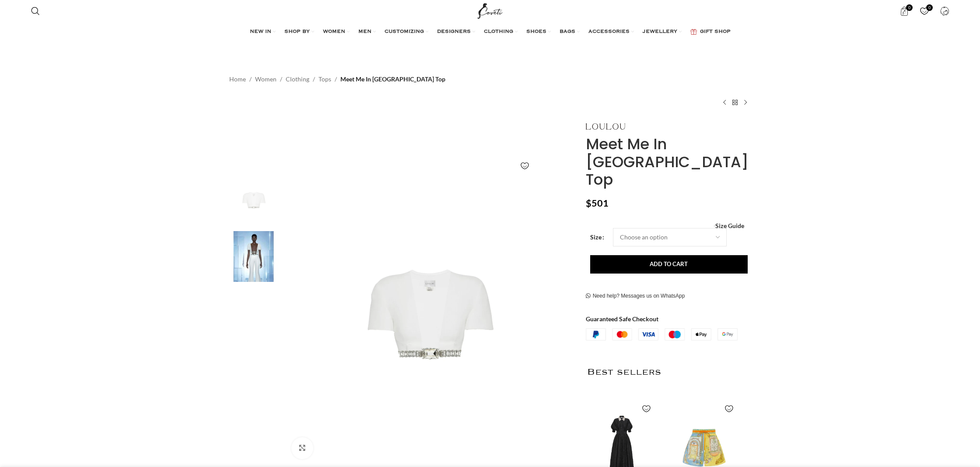 This screenshot has height=467, width=980. What do you see at coordinates (325, 79) in the screenshot?
I see `a: Tops` at bounding box center [325, 79].